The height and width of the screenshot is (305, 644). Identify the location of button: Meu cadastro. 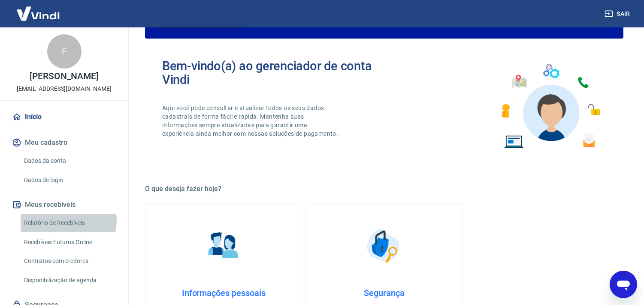
(64, 143).